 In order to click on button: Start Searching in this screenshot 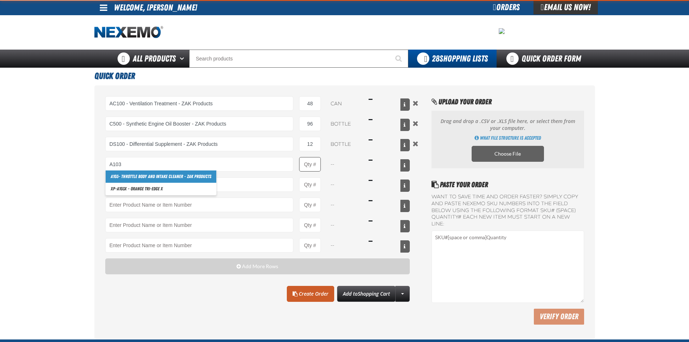, I will do `click(399, 59)`.